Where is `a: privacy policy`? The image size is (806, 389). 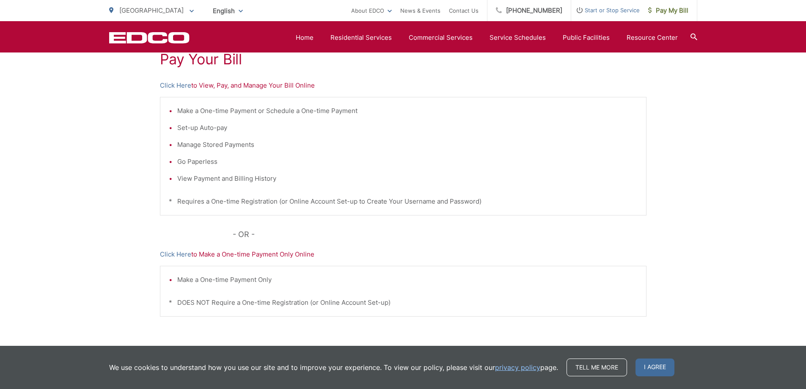
a: privacy policy is located at coordinates (517, 367).